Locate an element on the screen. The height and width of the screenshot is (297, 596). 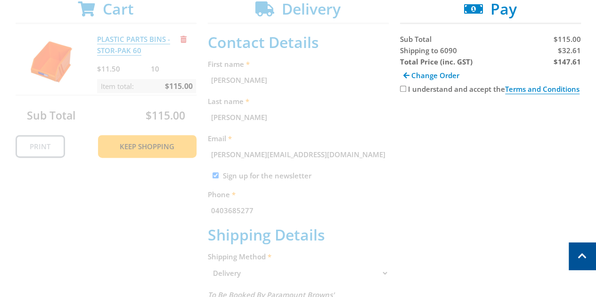
span: Sub Total is located at coordinates (416, 39).